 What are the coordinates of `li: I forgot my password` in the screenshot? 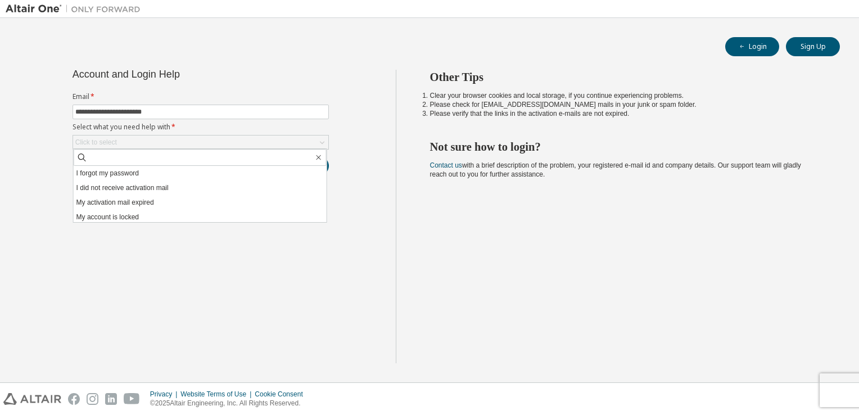 It's located at (200, 173).